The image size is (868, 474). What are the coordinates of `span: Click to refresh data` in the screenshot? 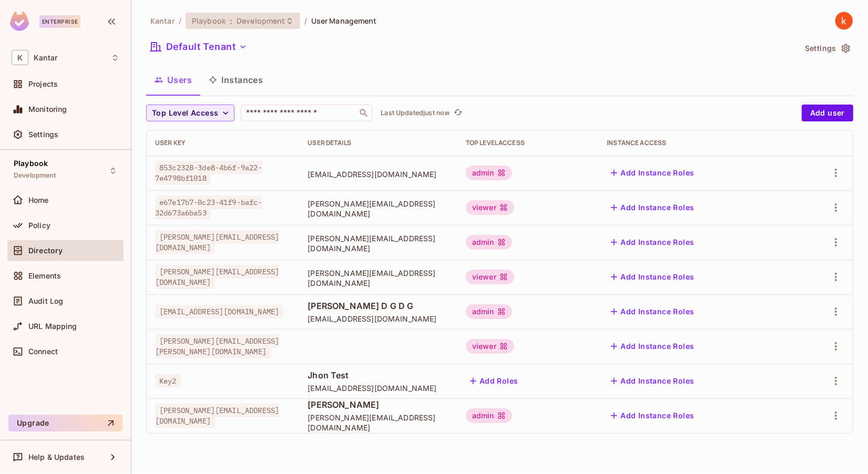 It's located at (457, 113).